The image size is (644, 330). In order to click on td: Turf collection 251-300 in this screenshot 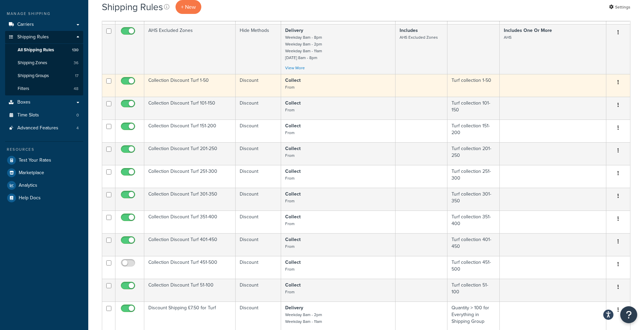, I will do `click(474, 176)`.